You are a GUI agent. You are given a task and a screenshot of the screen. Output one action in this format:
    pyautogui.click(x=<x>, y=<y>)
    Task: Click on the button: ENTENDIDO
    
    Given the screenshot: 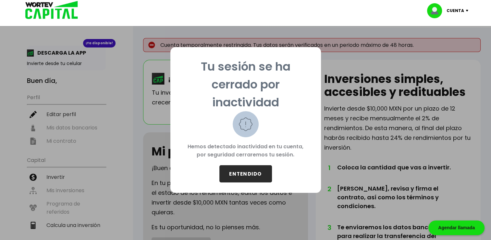 What is the action you would take?
    pyautogui.click(x=246, y=173)
    